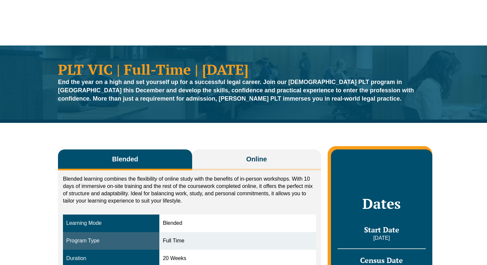  What do you see at coordinates (238, 258) in the screenshot?
I see `div: 20 Weeks` at bounding box center [238, 258].